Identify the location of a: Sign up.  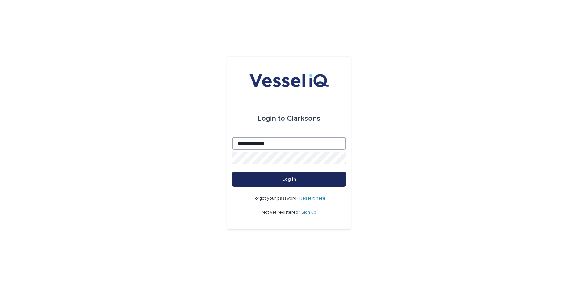
(309, 212).